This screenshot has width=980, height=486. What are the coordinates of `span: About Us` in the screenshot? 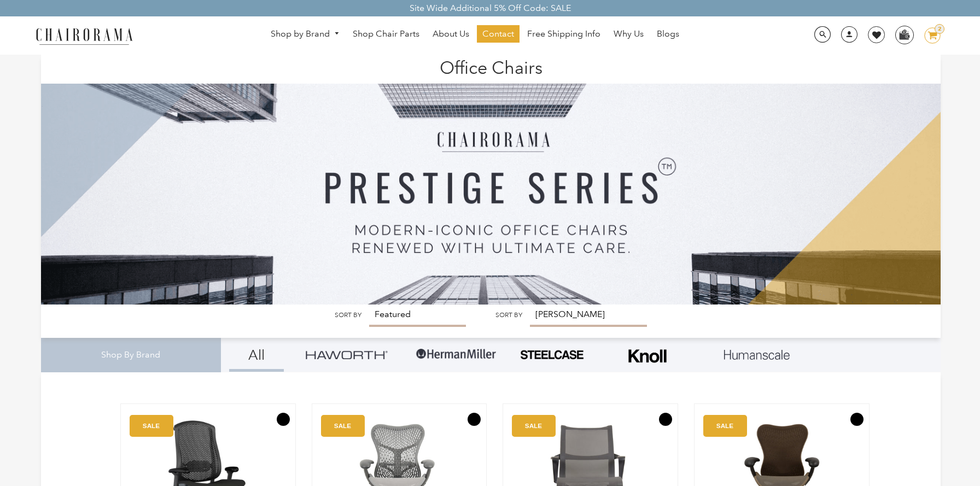 It's located at (451, 34).